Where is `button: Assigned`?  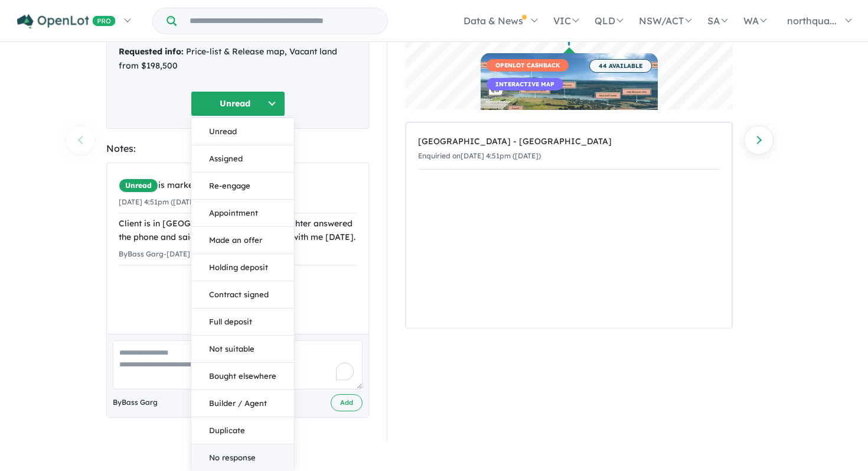 button: Assigned is located at coordinates (243, 159).